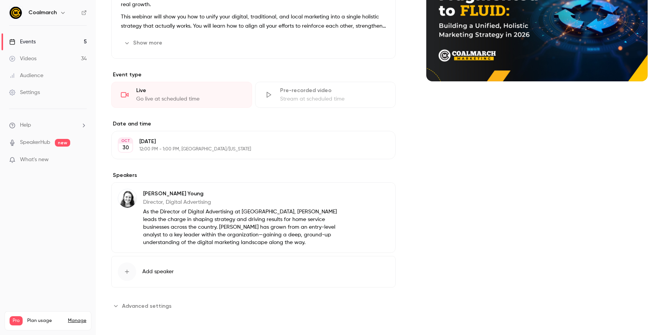 The width and height of the screenshot is (663, 335). What do you see at coordinates (326, 95) in the screenshot?
I see `div: Pre-recorded videoStream at scheduled time` at bounding box center [326, 95].